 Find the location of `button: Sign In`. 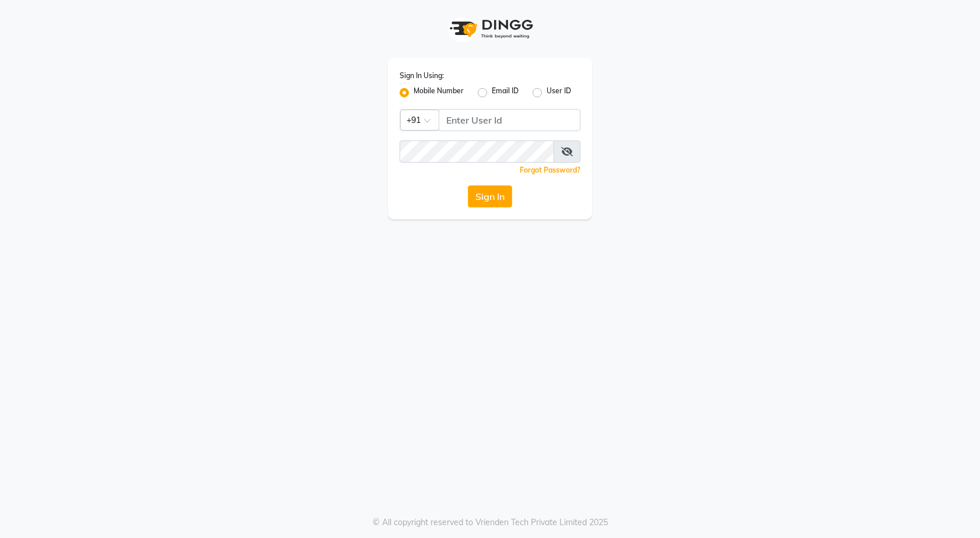

button: Sign In is located at coordinates (490, 196).